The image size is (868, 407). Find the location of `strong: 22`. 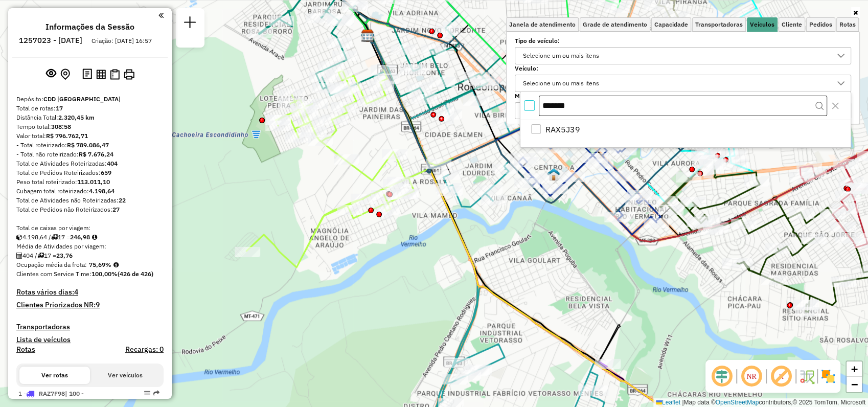

strong: 22 is located at coordinates (122, 200).